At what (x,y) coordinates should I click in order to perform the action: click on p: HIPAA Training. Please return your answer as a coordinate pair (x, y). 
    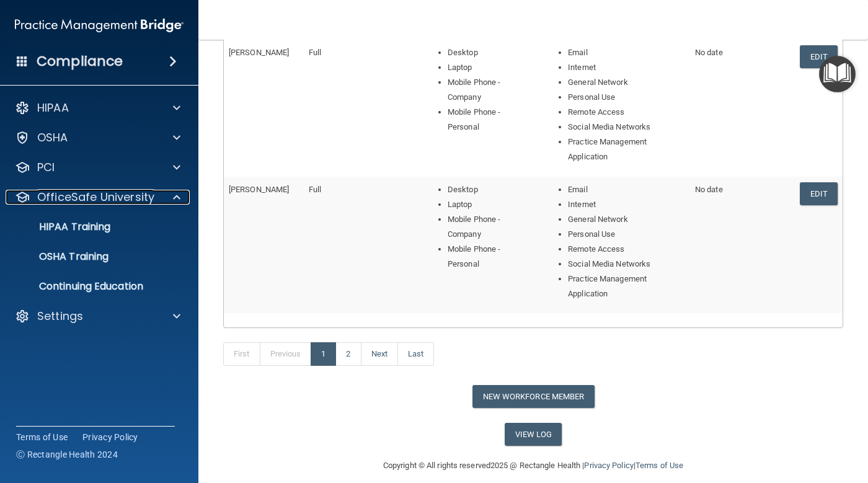
    Looking at the image, I should click on (59, 227).